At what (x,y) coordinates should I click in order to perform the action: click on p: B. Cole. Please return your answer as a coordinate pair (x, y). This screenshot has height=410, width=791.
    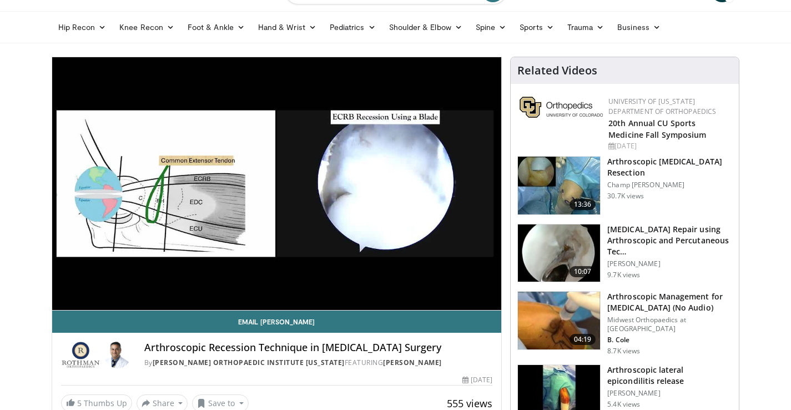
    Looking at the image, I should click on (670, 340).